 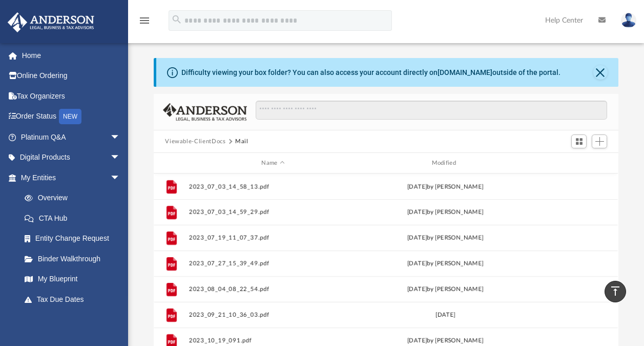 What do you see at coordinates (177, 19) in the screenshot?
I see `i: search` at bounding box center [177, 19].